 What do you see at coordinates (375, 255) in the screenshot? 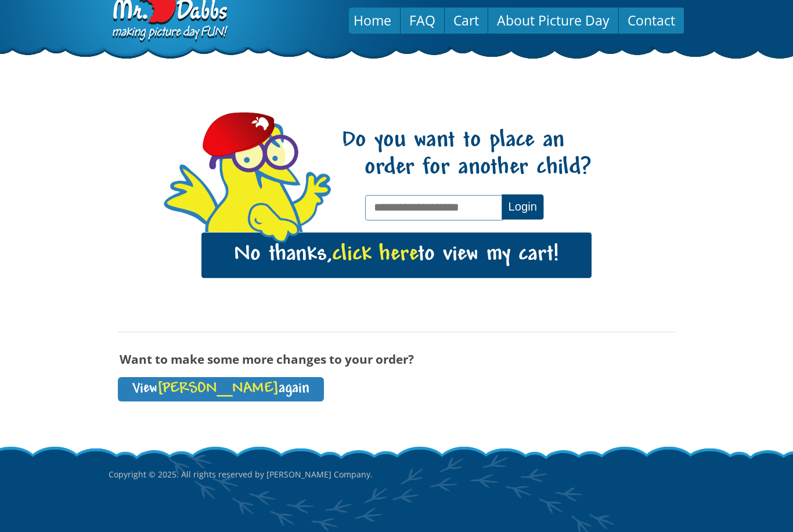
I see `span: click here` at bounding box center [375, 255].